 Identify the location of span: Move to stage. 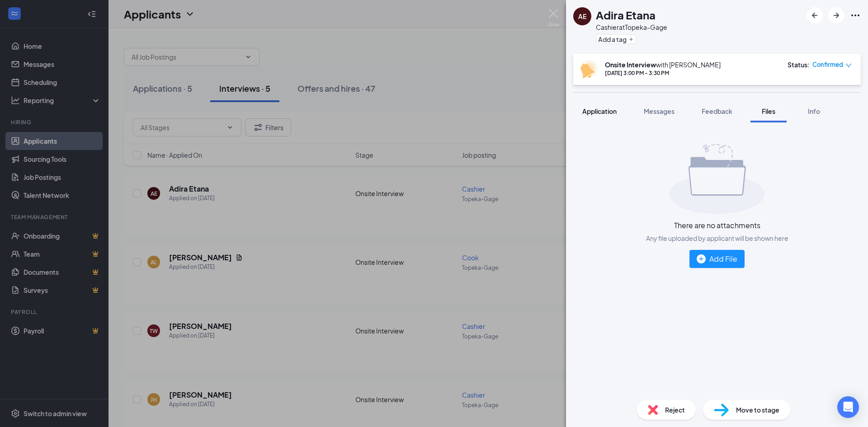
(758, 410).